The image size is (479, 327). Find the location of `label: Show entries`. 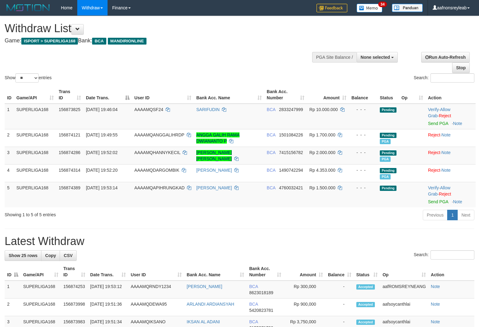

label: Show entries is located at coordinates (28, 78).